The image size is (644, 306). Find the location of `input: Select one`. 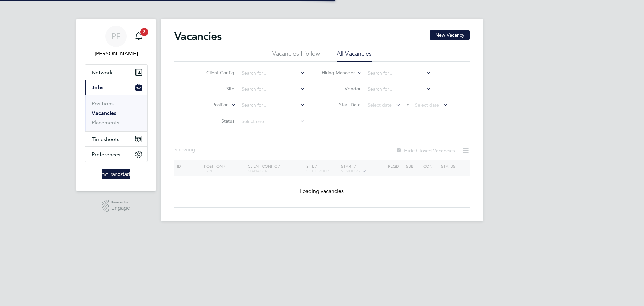

input: Select one is located at coordinates (272, 121).